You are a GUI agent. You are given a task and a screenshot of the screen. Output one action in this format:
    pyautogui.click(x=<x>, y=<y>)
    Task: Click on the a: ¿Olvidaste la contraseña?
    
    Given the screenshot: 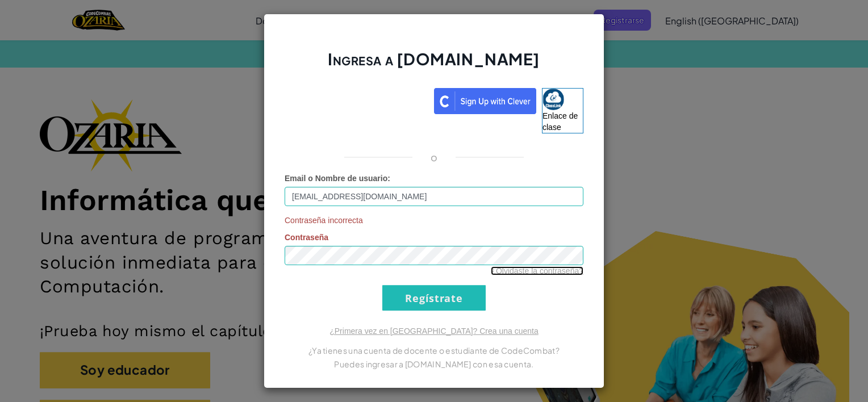 What is the action you would take?
    pyautogui.click(x=537, y=271)
    